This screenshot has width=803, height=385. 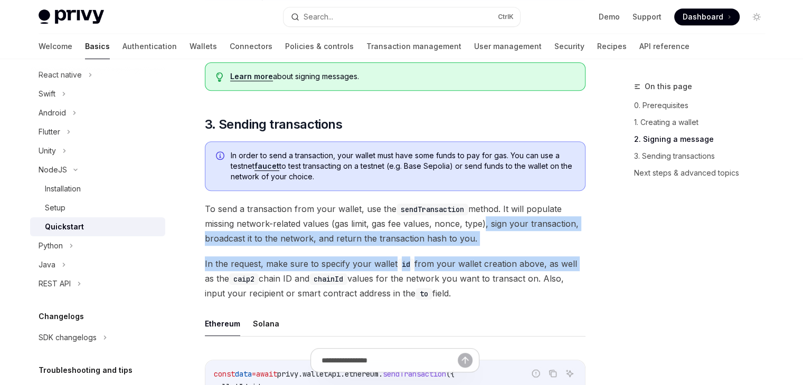 What do you see at coordinates (71, 17) in the screenshot?
I see `img: light logo` at bounding box center [71, 17].